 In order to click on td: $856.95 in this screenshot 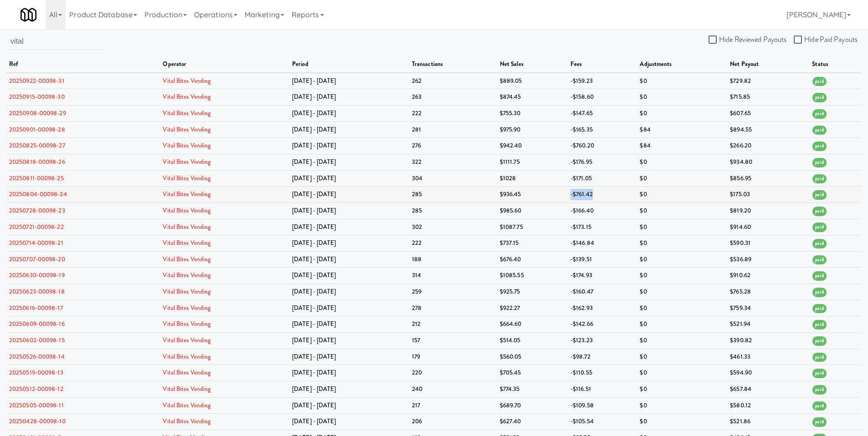, I will do `click(769, 179)`.